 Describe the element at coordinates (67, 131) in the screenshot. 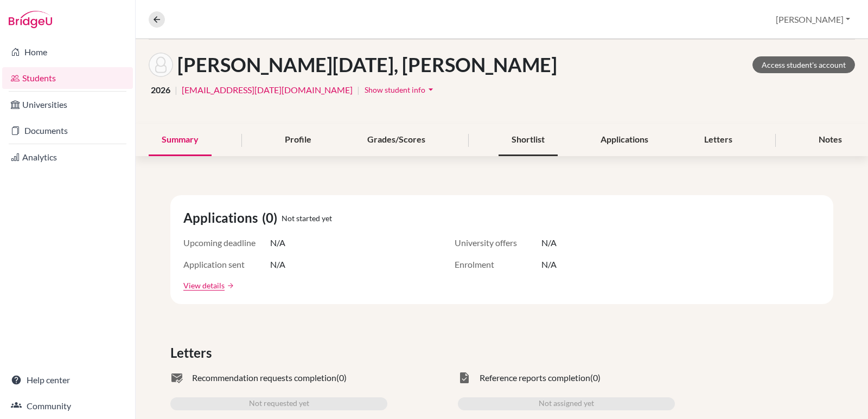

I see `a: Documents` at that location.